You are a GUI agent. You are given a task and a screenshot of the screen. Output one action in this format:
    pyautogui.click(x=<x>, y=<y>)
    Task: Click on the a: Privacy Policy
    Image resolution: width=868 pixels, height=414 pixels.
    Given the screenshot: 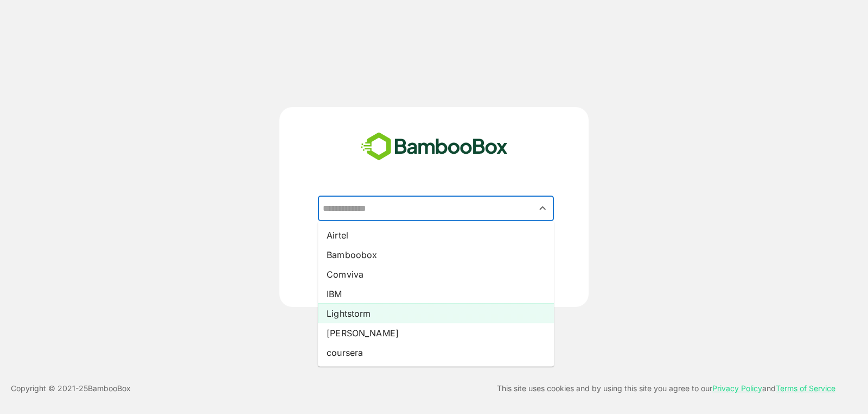 What is the action you would take?
    pyautogui.click(x=737, y=387)
    